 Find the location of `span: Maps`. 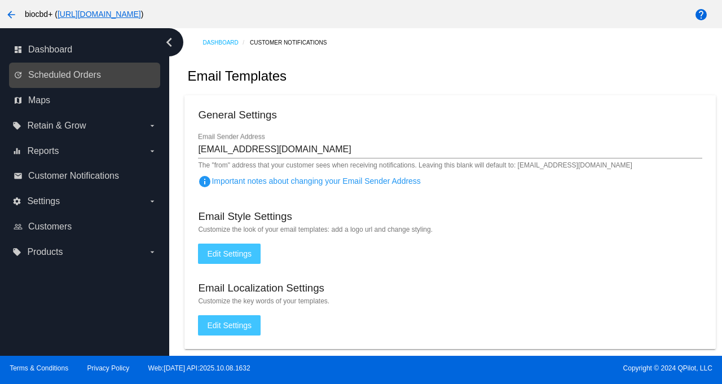

span: Maps is located at coordinates (39, 100).